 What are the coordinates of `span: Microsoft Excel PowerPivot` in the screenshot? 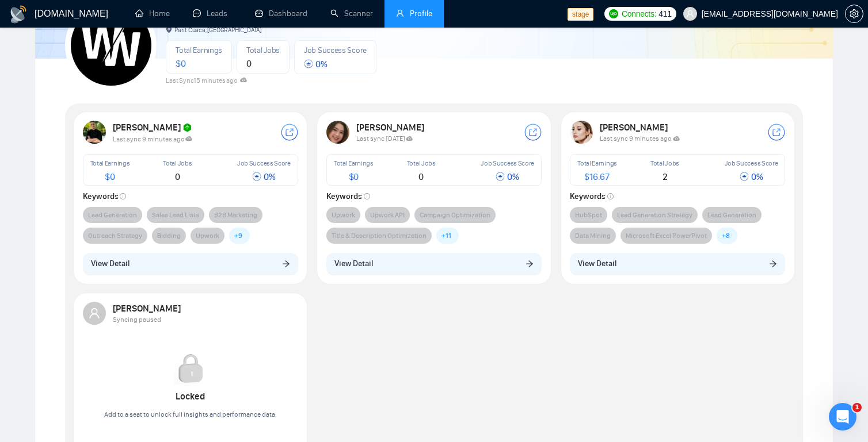 It's located at (666, 236).